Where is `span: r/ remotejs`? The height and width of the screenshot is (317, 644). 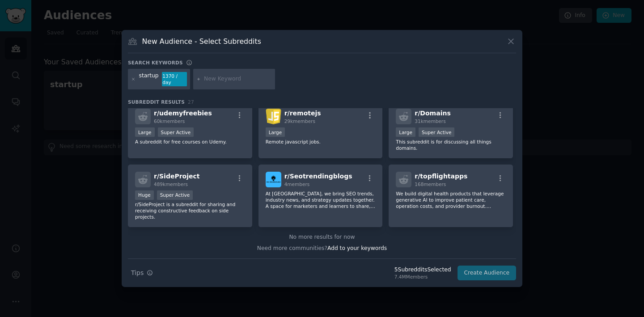 span: r/ remotejs is located at coordinates (303, 113).